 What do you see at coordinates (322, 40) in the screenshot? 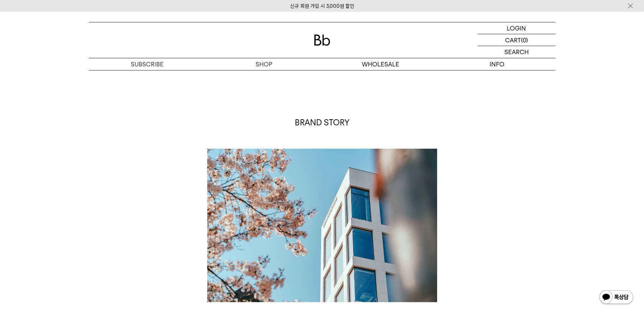
I see `img: 로고` at bounding box center [322, 40].